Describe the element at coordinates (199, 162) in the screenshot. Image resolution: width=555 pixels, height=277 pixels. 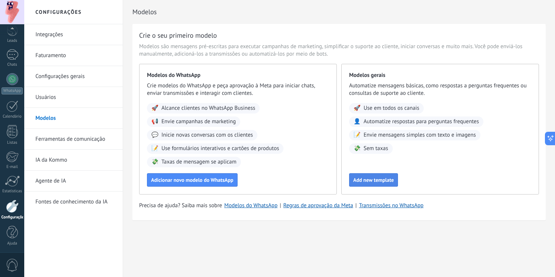
I see `span: Taxas de mensagem se aplicam` at that location.